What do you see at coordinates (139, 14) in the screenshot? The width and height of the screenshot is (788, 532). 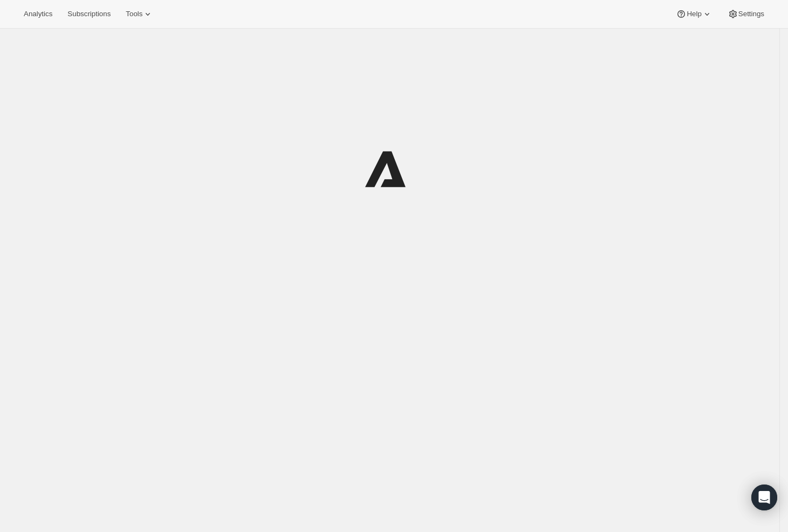 I see `button: Tools` at bounding box center [139, 14].